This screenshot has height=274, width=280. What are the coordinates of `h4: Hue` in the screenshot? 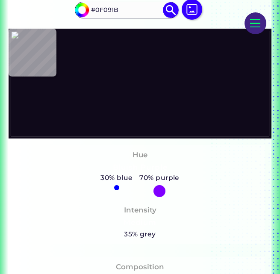 It's located at (140, 155).